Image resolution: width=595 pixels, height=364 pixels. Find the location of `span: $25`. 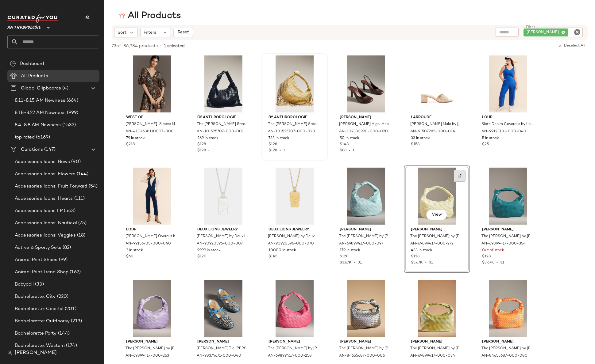

span: $25 is located at coordinates (486, 145).